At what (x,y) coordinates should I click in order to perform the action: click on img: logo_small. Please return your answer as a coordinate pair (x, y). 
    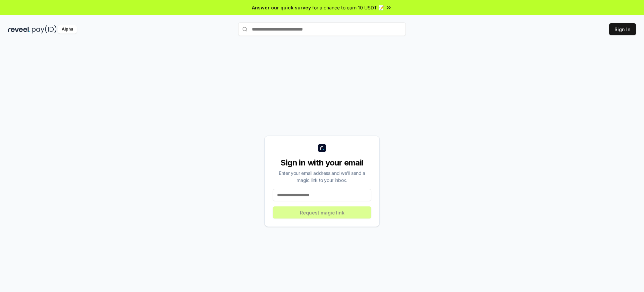
    Looking at the image, I should click on (322, 148).